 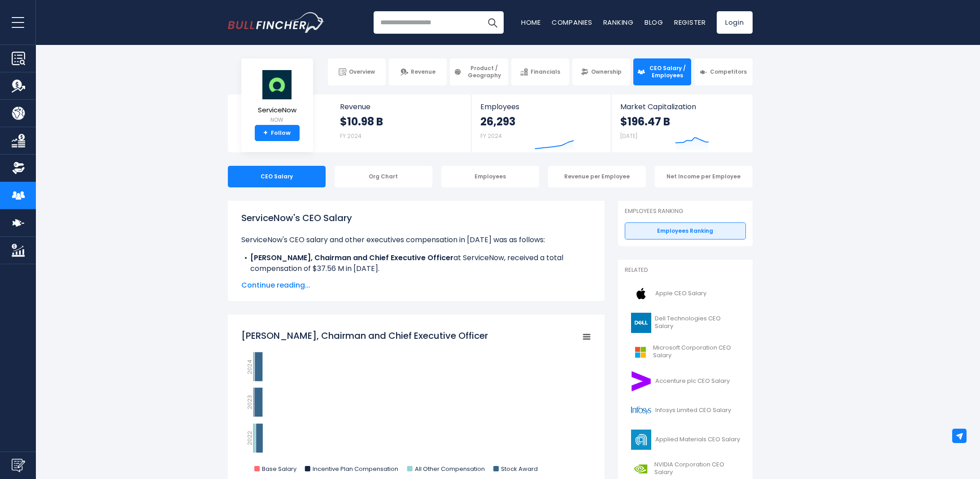 I want to click on strong: $196.47 B, so click(x=645, y=121).